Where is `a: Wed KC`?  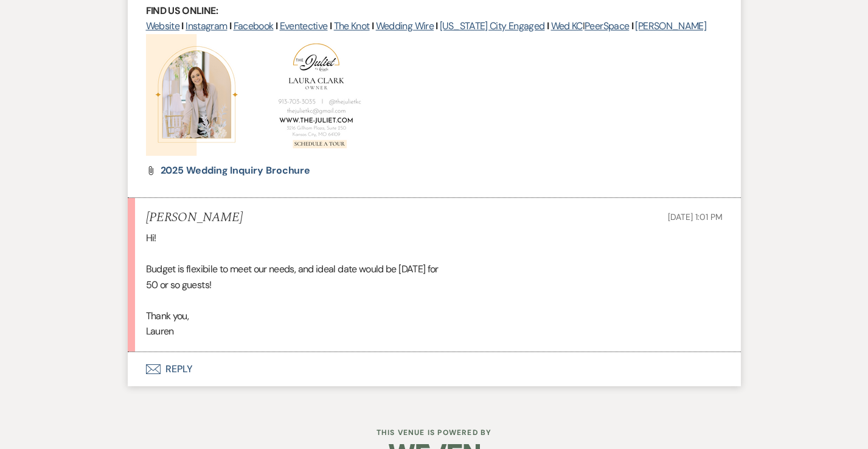
a: Wed KC is located at coordinates (567, 25).